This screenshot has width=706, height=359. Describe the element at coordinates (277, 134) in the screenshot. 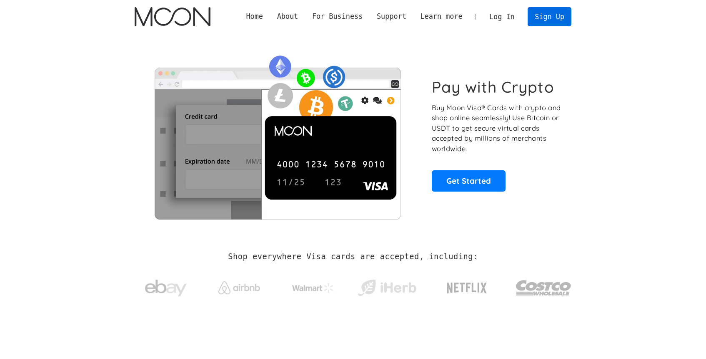

I see `img: Moon Cards let you spend your crypto anywhere Visa is accepted.` at that location.